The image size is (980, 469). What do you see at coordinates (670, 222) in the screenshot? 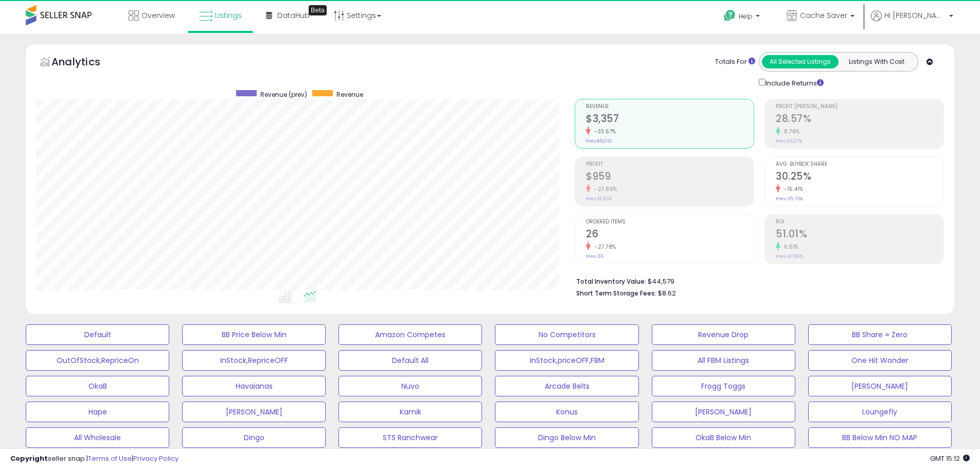
I see `span: Ordered Items` at bounding box center [670, 222].